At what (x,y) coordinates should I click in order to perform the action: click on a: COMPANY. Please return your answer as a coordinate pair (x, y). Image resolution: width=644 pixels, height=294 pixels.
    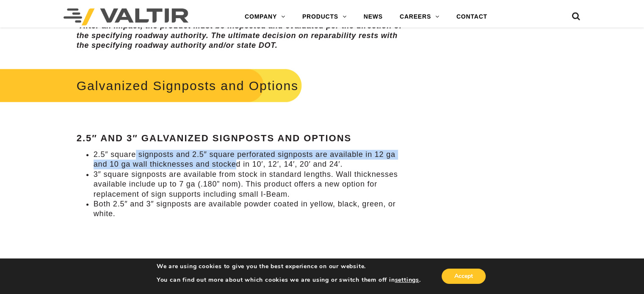
    Looking at the image, I should click on (265, 17).